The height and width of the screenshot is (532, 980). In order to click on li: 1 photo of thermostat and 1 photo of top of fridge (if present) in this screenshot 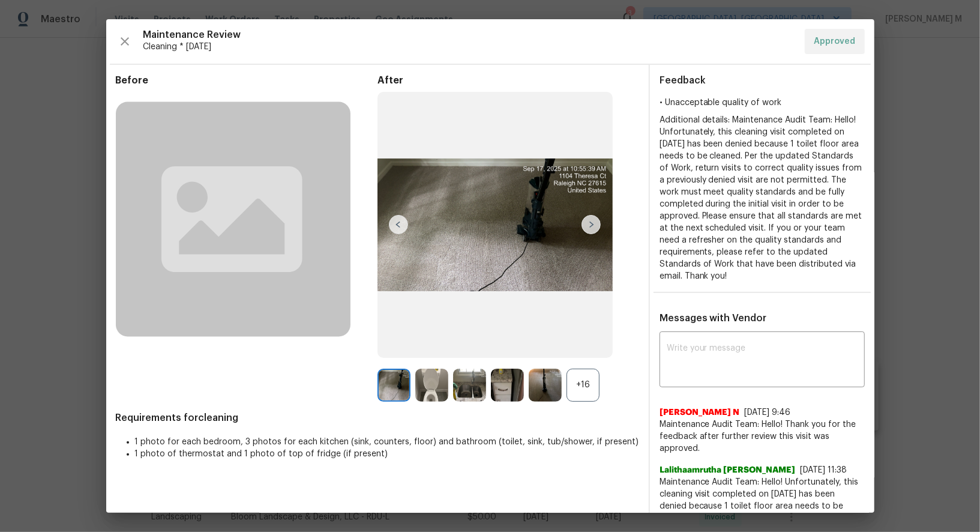, I will do `click(387, 454)`.